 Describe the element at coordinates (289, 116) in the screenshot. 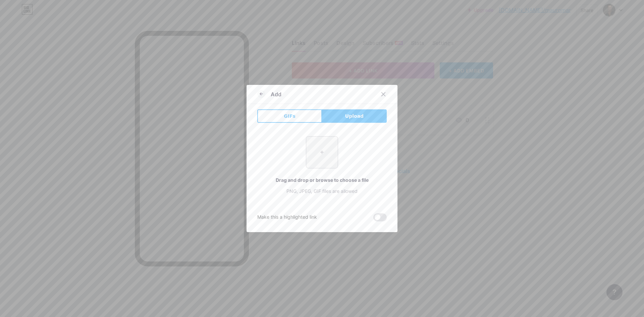

I see `span: GIFs` at that location.